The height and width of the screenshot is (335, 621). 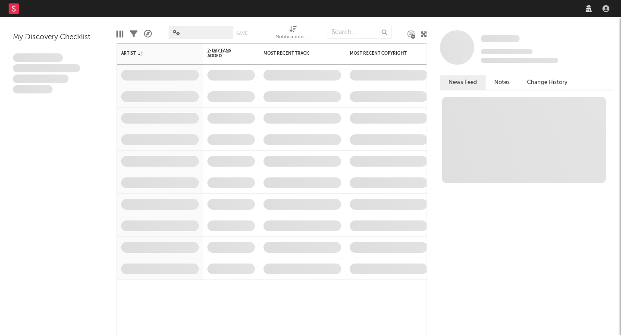 What do you see at coordinates (58, 38) in the screenshot?
I see `div: My Discovery Checklist` at bounding box center [58, 38].